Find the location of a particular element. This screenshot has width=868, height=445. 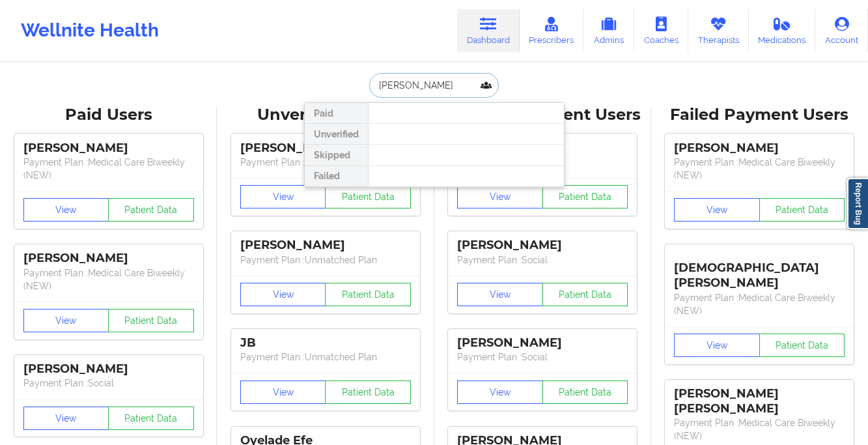

a: Coaches is located at coordinates (661, 31).